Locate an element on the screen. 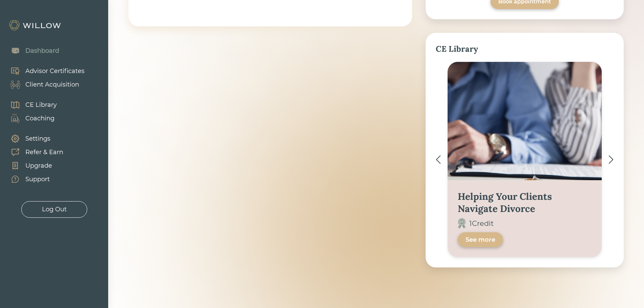 This screenshot has width=644, height=308. a: CE Library is located at coordinates (30, 105).